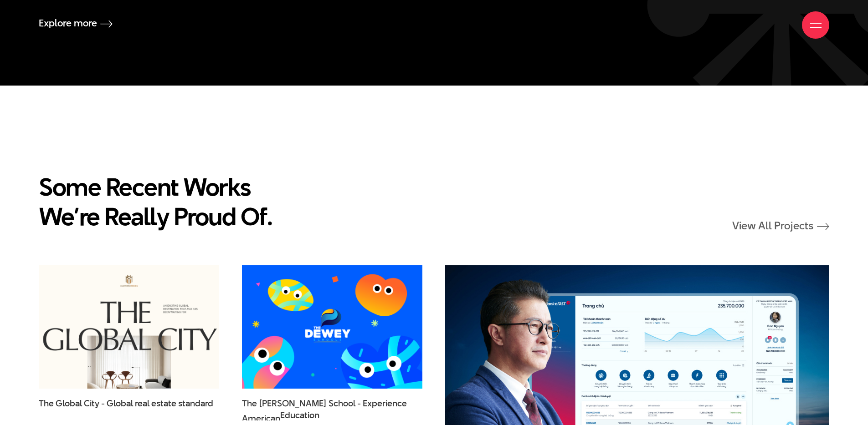  Describe the element at coordinates (176, 202) in the screenshot. I see `h2: Some Recent Works We’re Really Proud Of.` at that location.